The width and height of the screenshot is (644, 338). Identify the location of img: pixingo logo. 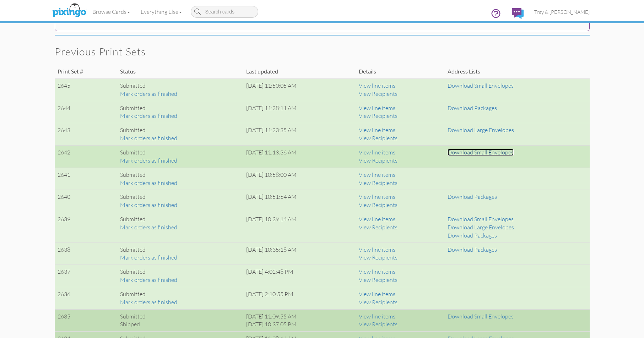
(69, 11).